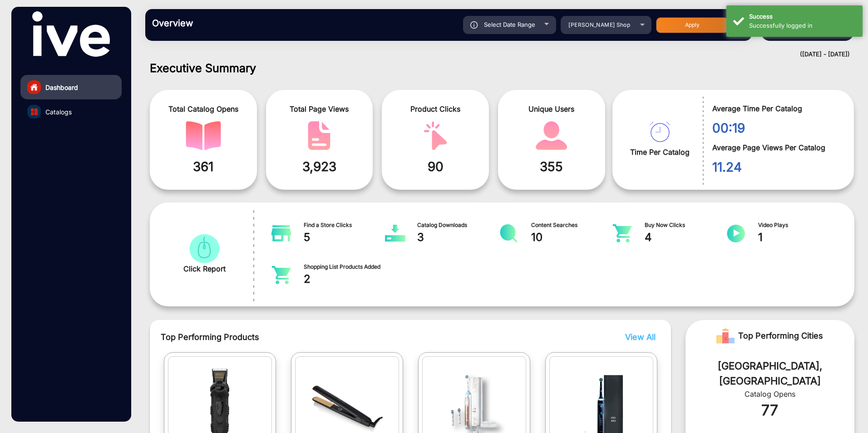 This screenshot has width=868, height=433. I want to click on span: Dashboard, so click(62, 87).